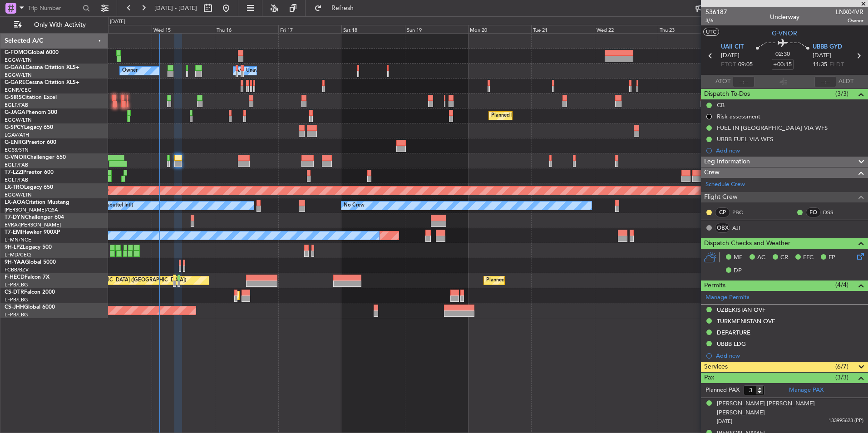 This screenshot has height=433, width=868. What do you see at coordinates (747, 243) in the screenshot?
I see `span: Dispatch Checks and Weather` at bounding box center [747, 243].